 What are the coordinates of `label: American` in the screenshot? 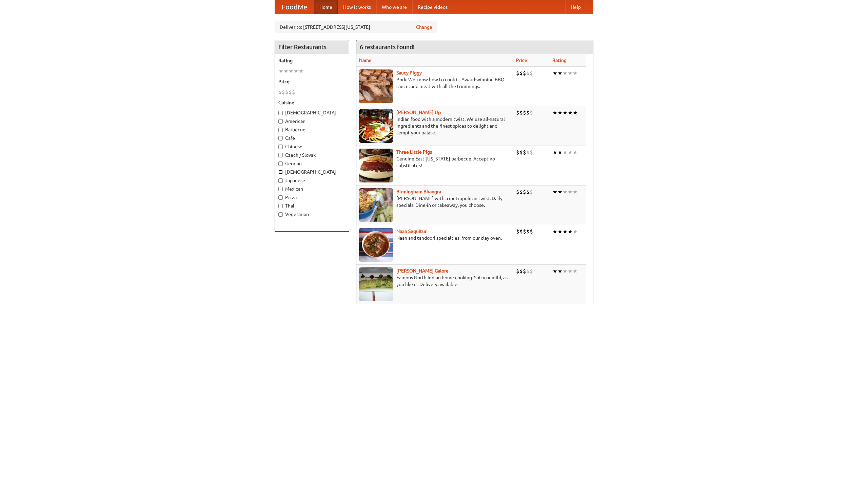 It's located at (311, 122).